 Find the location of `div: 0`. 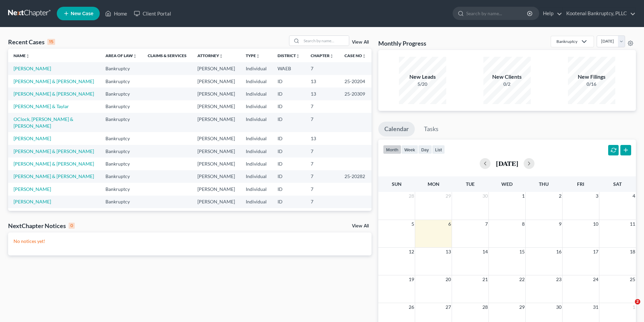

div: 0 is located at coordinates (72, 226).